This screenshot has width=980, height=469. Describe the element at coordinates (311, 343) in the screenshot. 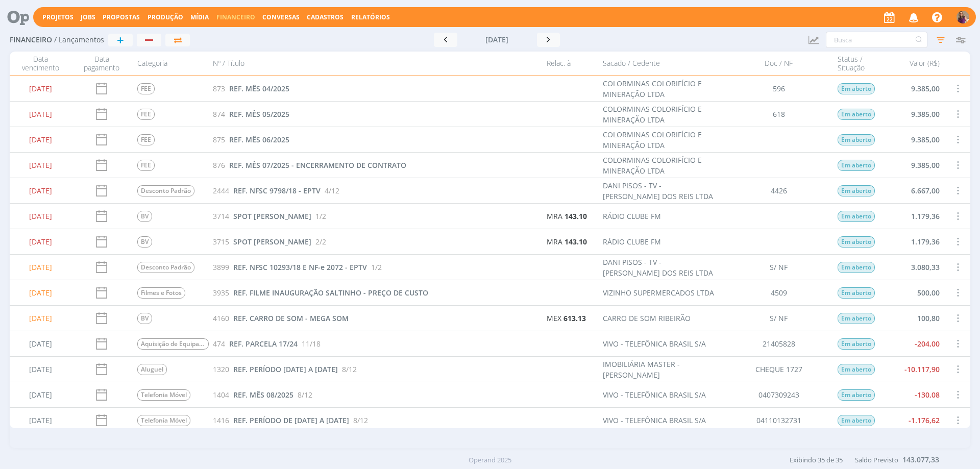

I see `span: 11/18` at that location.